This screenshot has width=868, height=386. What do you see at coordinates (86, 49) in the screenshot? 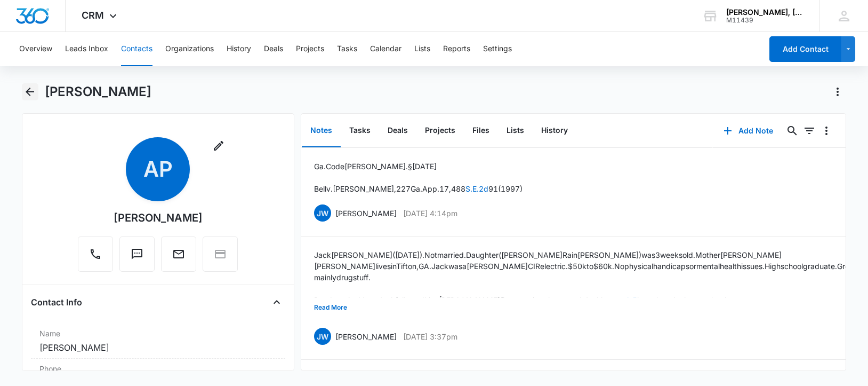
I see `button: Leads Inbox` at bounding box center [86, 49].